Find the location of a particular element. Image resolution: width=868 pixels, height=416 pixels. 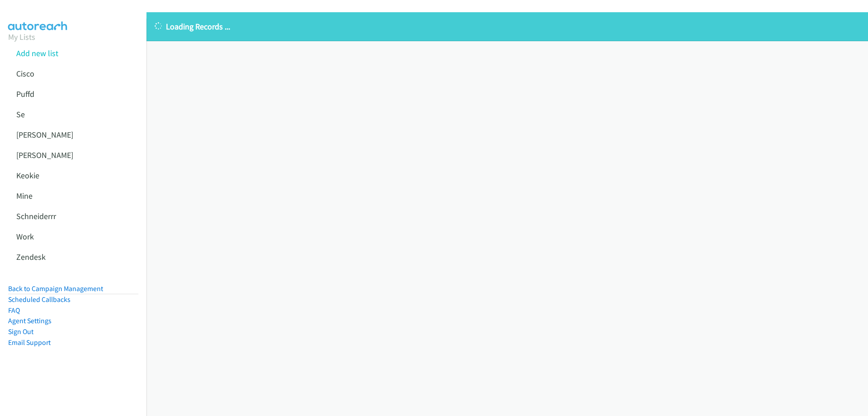

p: Loading Records ... is located at coordinates (507, 26).